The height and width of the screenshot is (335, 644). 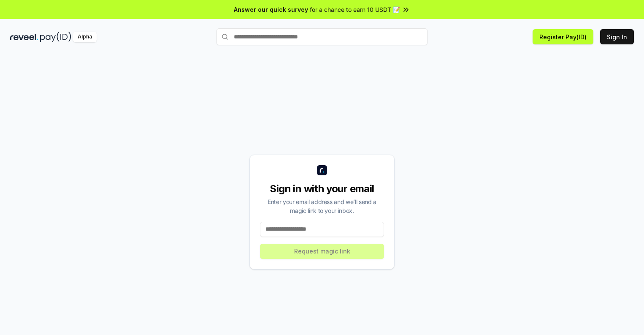 I want to click on div: Enter your email address and we’ll send a magic link to your inbox., so click(x=322, y=206).